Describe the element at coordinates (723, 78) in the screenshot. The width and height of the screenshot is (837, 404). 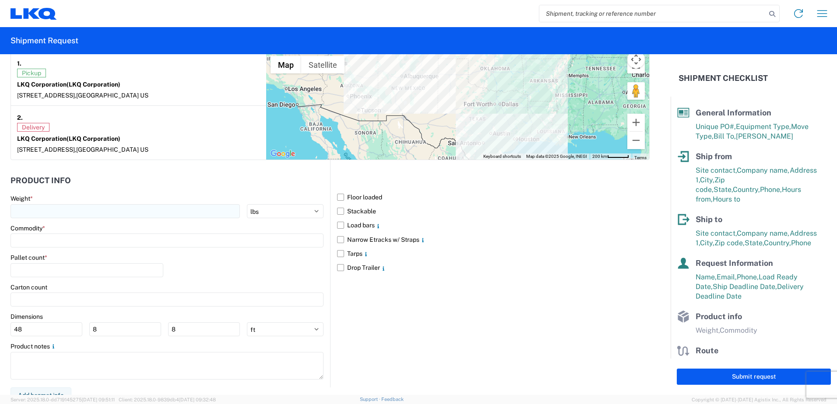
I see `h2: Shipment Checklist` at that location.